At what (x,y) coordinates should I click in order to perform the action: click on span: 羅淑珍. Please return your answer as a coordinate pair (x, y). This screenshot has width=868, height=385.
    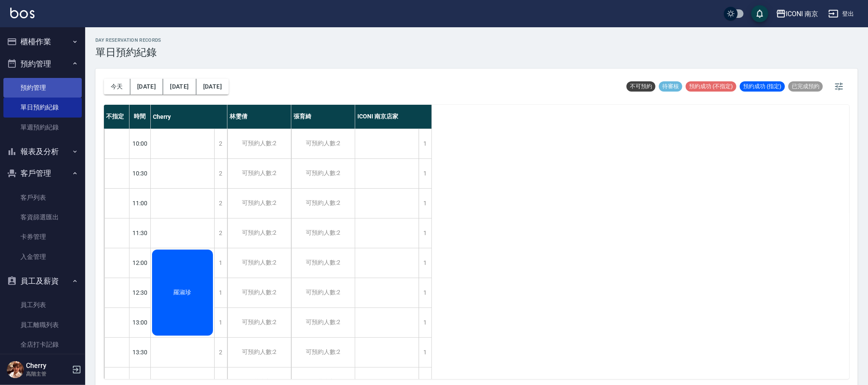
    Looking at the image, I should click on (182, 292).